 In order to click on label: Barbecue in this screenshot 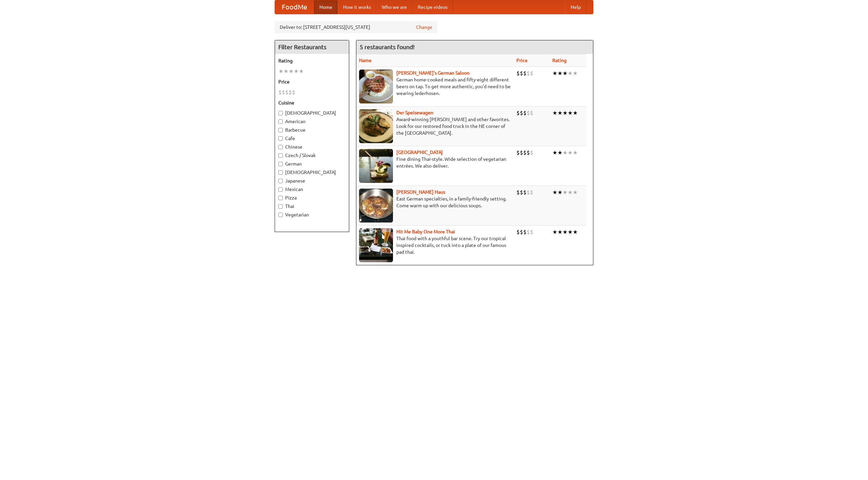, I will do `click(312, 130)`.